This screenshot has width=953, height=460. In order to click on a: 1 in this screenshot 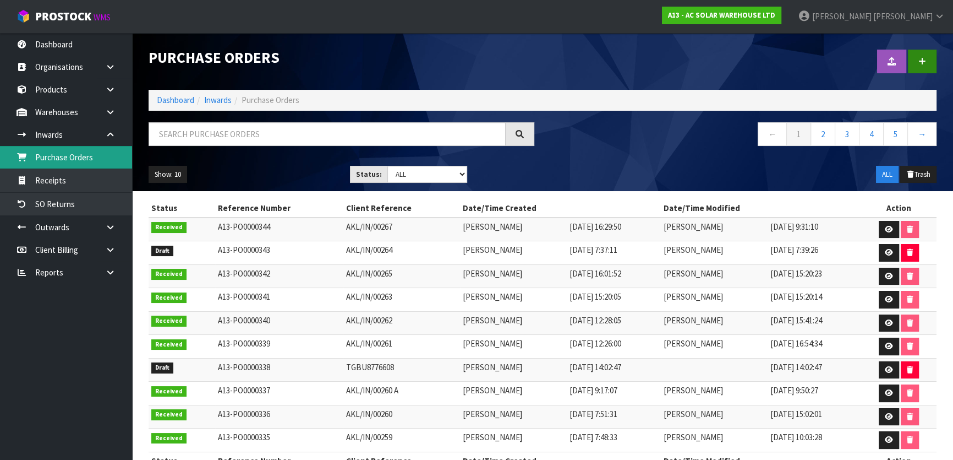, I will do `click(799, 134)`.